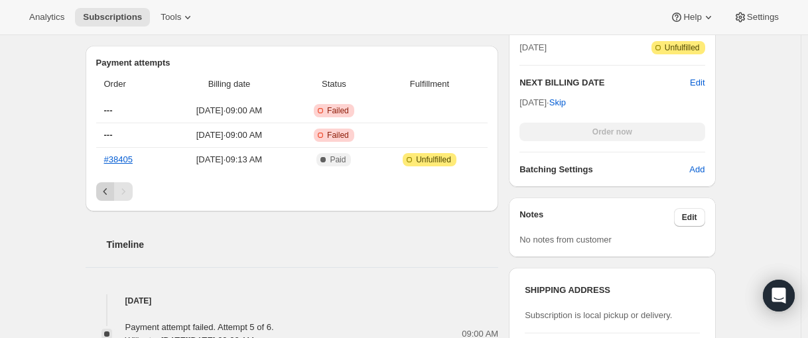 Image resolution: width=808 pixels, height=338 pixels. What do you see at coordinates (112, 17) in the screenshot?
I see `span: Subscriptions` at bounding box center [112, 17].